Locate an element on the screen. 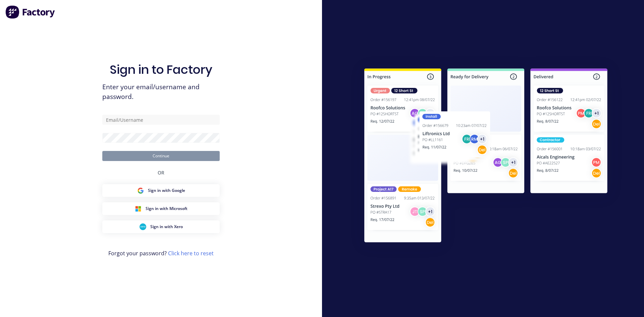 This screenshot has height=317, width=644. button: Microsoft Sign inSign in with Microsoft is located at coordinates (161, 209).